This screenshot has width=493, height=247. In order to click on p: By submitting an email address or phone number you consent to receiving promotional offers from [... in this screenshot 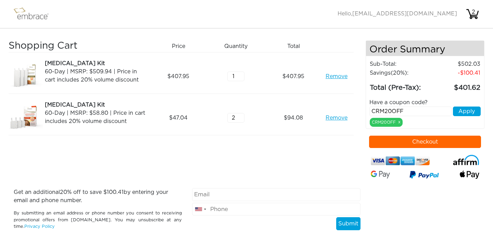, I will do `click(98, 220)`.